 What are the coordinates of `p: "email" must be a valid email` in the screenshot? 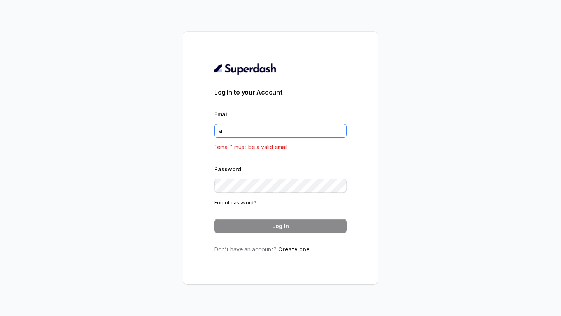 It's located at (281, 147).